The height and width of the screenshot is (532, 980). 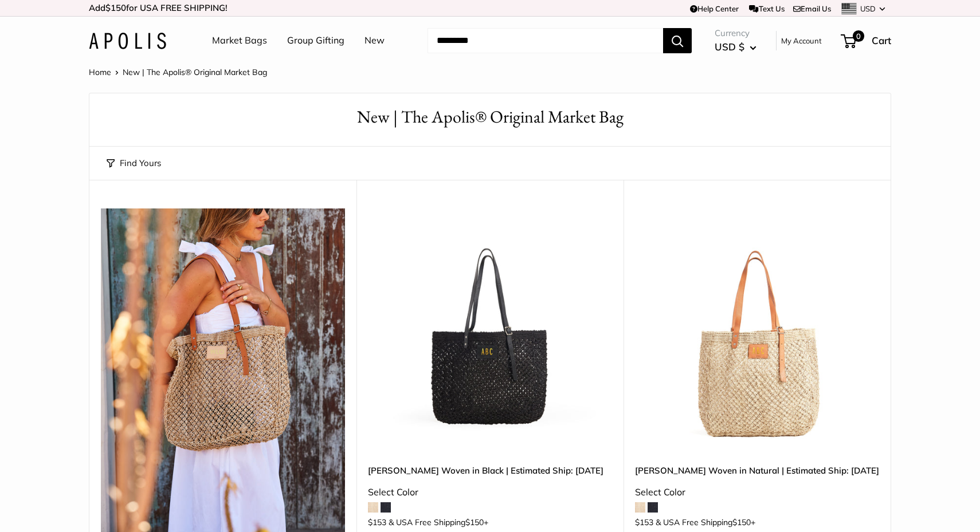 I want to click on a: My Account, so click(x=801, y=41).